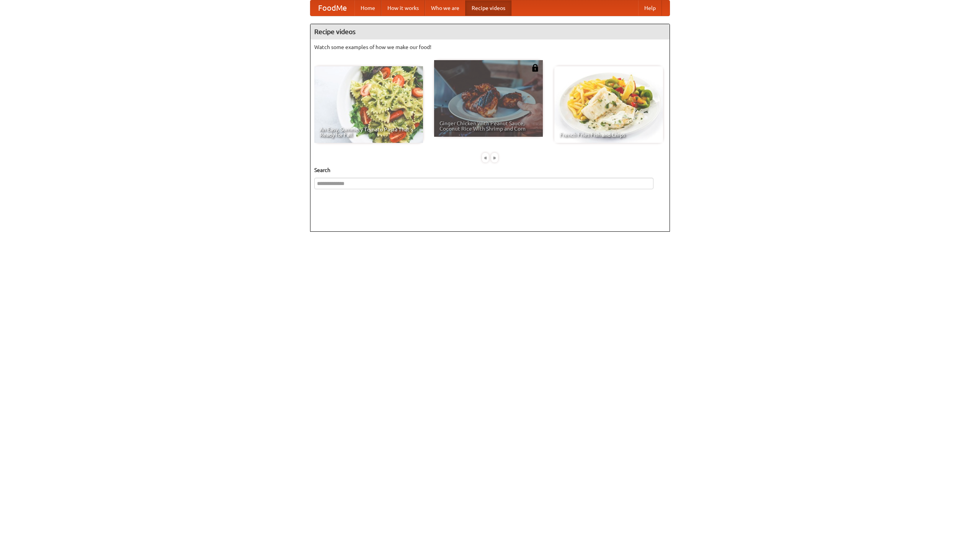  What do you see at coordinates (490, 47) in the screenshot?
I see `p: Watch some examples of how we make our food!` at bounding box center [490, 47].